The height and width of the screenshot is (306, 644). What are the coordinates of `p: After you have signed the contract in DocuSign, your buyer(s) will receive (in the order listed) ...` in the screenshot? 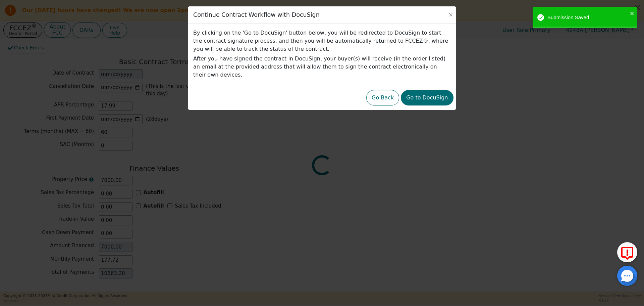 It's located at (322, 67).